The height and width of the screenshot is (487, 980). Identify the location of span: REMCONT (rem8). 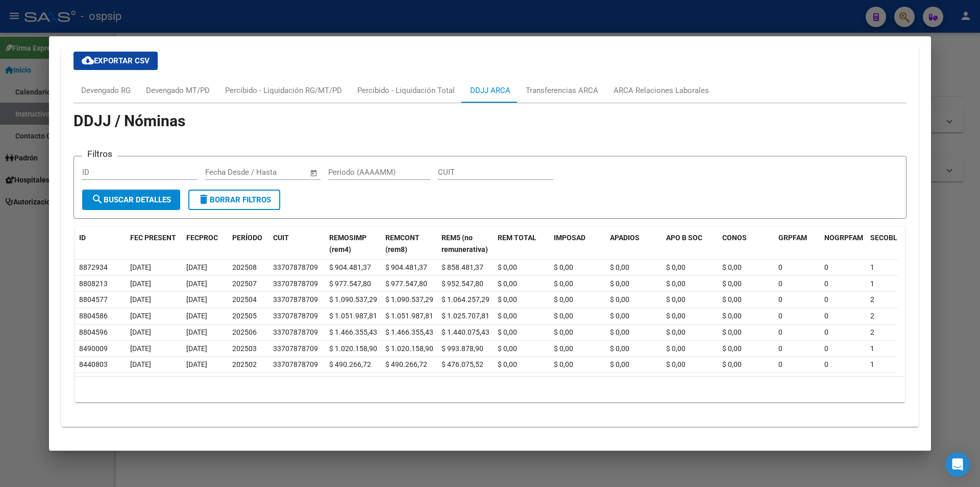
(402, 243).